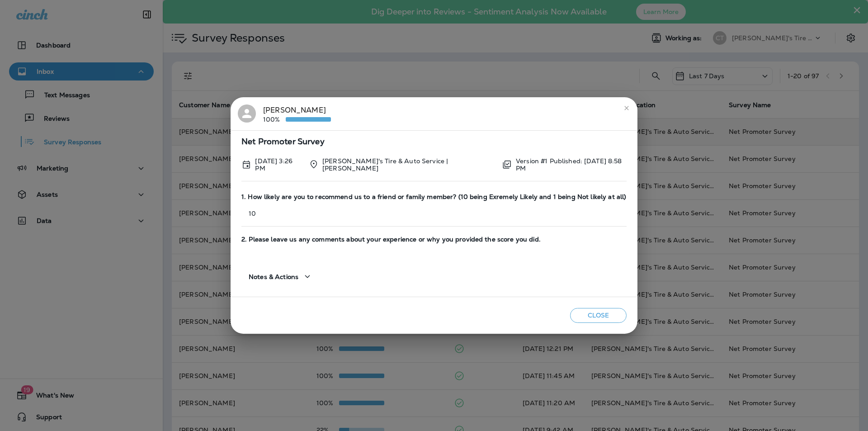 Image resolution: width=868 pixels, height=431 pixels. What do you see at coordinates (434, 197) in the screenshot?
I see `span: 1. How likely are you to recommend us to a friend or family member? (10 being Exremely Likely and...` at bounding box center [434, 197].